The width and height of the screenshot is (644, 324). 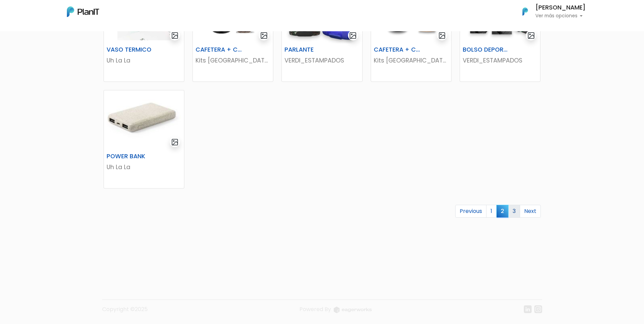 What do you see at coordinates (130, 49) in the screenshot?
I see `h6: VASO TERMICO` at bounding box center [130, 49].